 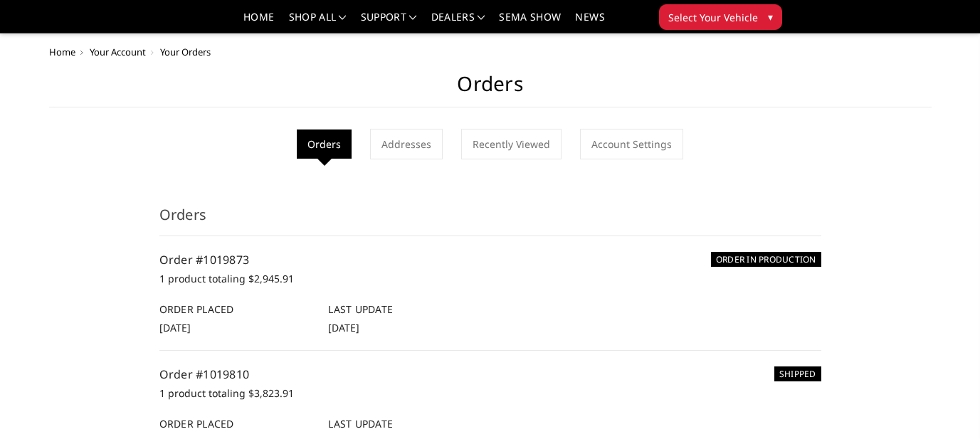 I want to click on a: Addresses, so click(x=406, y=144).